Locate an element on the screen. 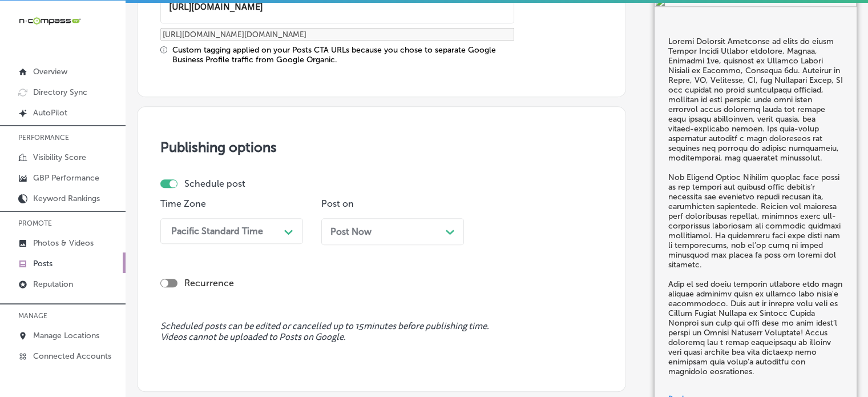 This screenshot has width=868, height=397. p: GBP Performance is located at coordinates (66, 178).